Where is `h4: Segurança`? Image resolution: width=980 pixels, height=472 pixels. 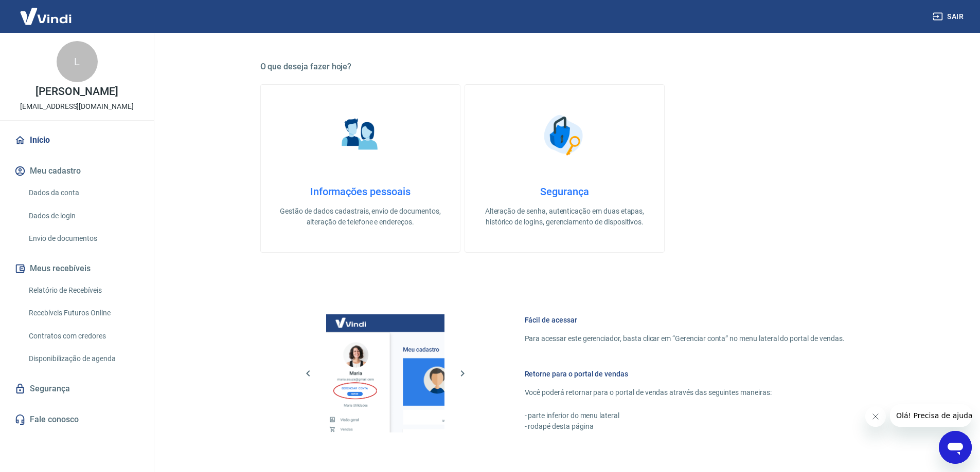
h4: Segurança is located at coordinates (564, 192).